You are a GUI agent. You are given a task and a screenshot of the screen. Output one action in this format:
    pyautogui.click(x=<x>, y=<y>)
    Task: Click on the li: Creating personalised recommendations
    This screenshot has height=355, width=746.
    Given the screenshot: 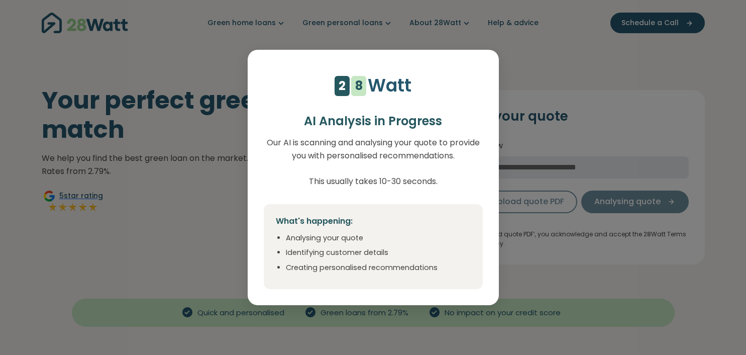 What is the action you would take?
    pyautogui.click(x=378, y=268)
    